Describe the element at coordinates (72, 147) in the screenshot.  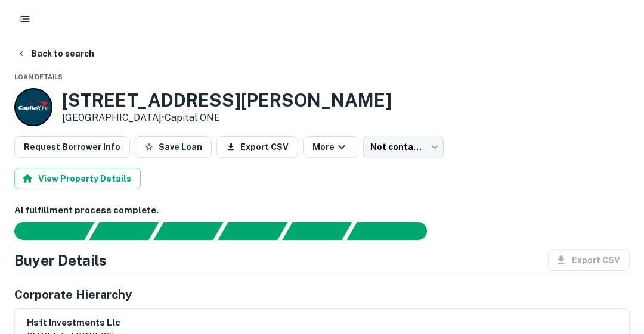
I see `button: Request Borrower Info` at that location.